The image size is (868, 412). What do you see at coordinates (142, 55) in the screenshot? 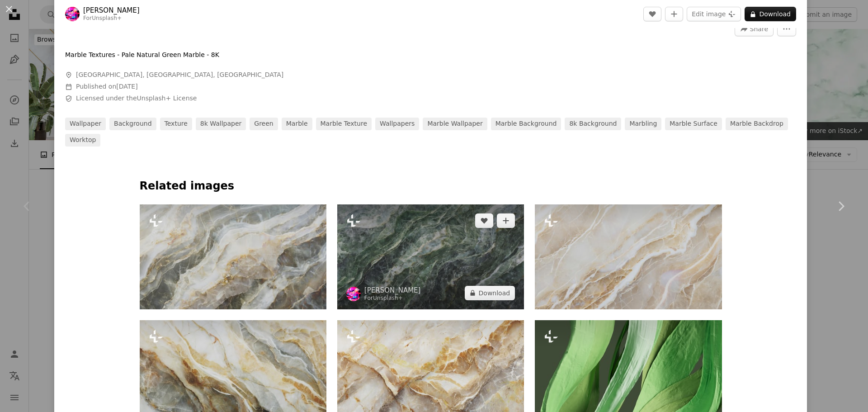
I see `p: Marble Textures - Pale Natural Green Marble - 8K` at bounding box center [142, 55].